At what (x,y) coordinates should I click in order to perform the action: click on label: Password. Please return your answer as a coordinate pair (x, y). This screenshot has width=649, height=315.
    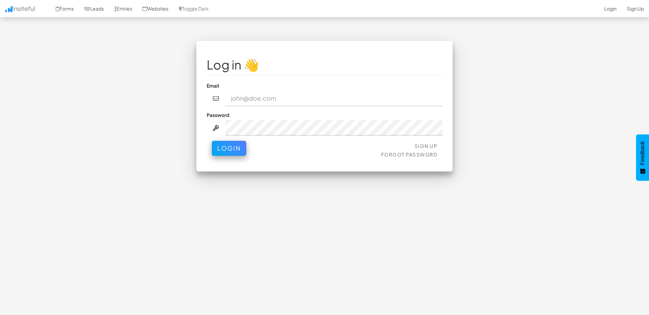
    Looking at the image, I should click on (218, 115).